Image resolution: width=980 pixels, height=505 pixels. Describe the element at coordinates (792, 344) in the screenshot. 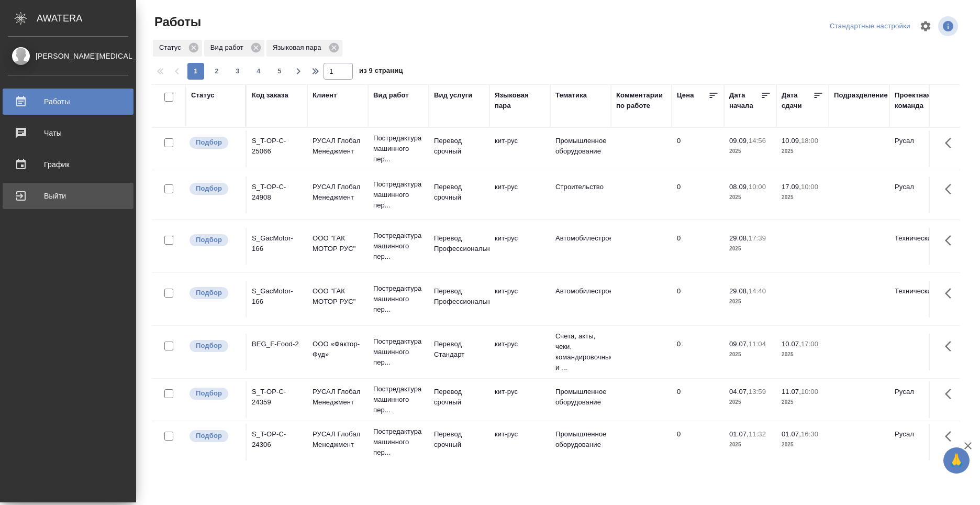

I see `p: 10.07,` at that location.